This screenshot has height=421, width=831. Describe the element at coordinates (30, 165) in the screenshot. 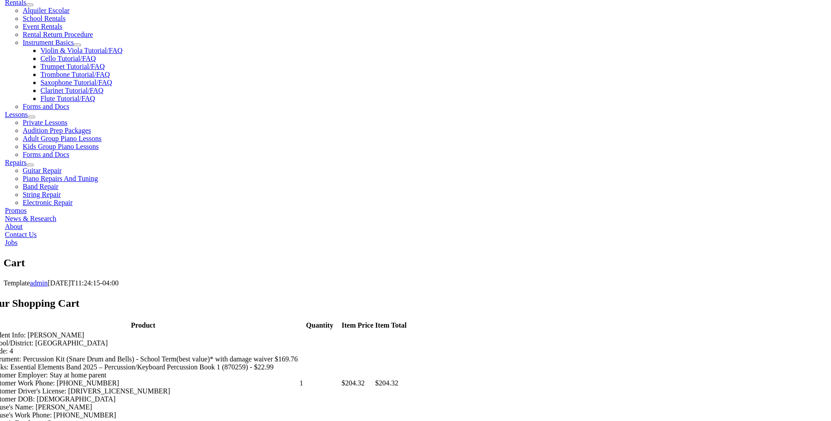

I see `button: Open submenu of Repairs` at that location.